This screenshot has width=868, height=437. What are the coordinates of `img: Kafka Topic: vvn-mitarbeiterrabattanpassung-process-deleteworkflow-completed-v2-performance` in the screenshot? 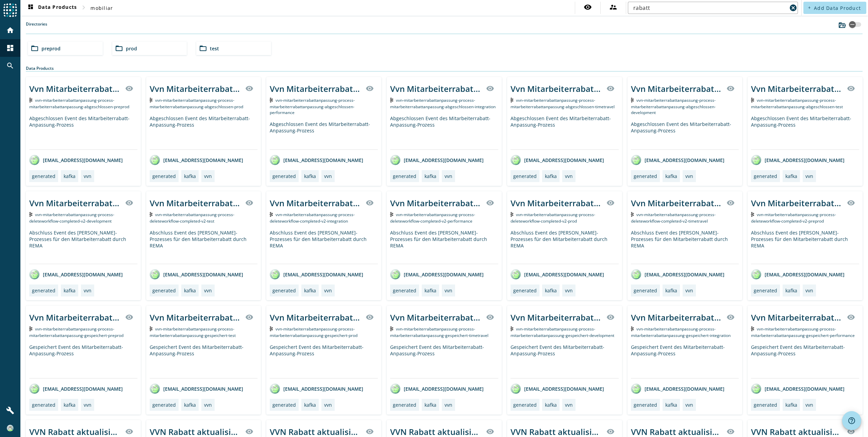 It's located at (392, 215).